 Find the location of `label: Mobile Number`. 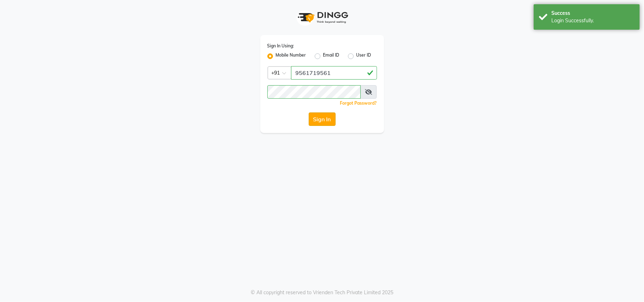

label: Mobile Number is located at coordinates (291, 56).